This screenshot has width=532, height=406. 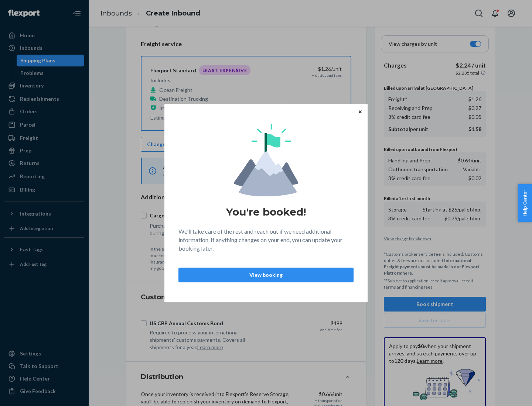 What do you see at coordinates (266, 275) in the screenshot?
I see `button: View booking` at bounding box center [266, 275].